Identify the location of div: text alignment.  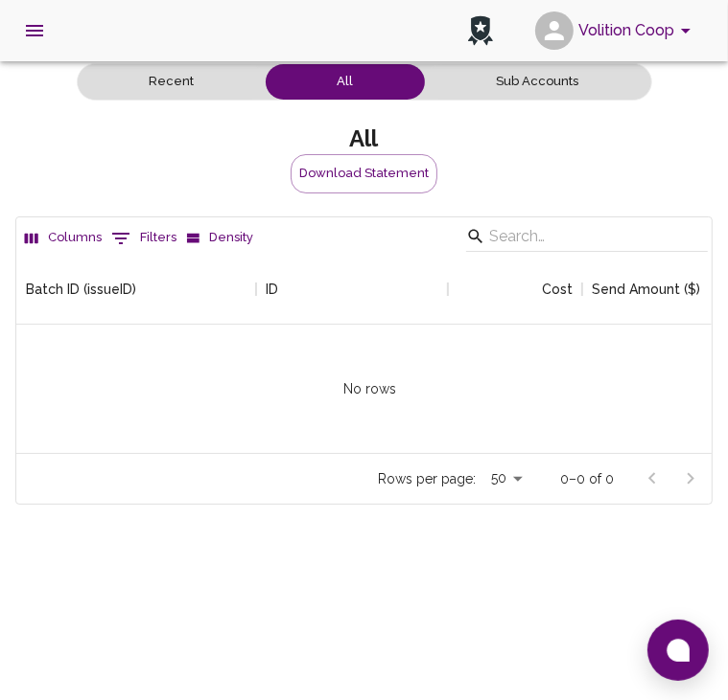
(364, 82).